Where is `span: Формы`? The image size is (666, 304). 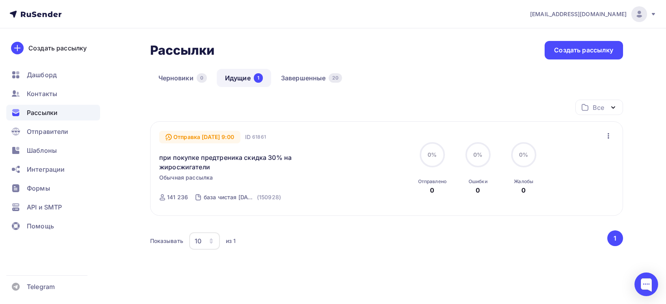
span: Формы is located at coordinates (38, 188).